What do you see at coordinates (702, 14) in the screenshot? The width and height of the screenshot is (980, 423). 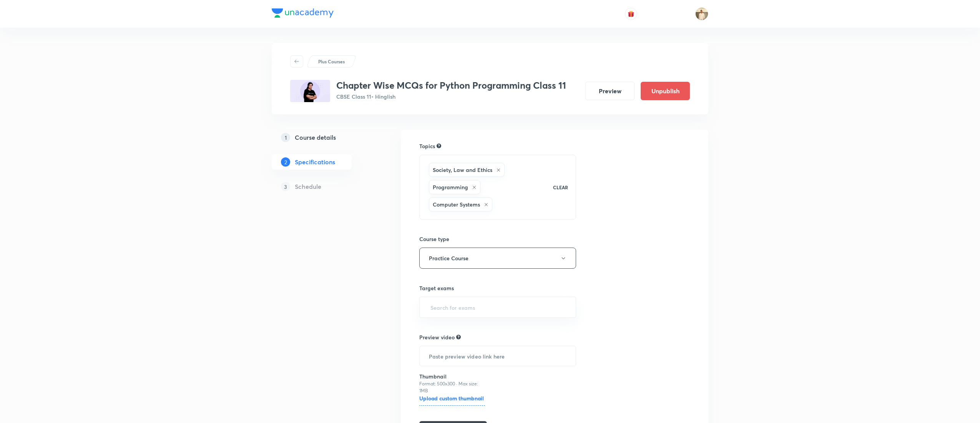 I see `img: Chandrakant Deshmukh` at bounding box center [702, 14].